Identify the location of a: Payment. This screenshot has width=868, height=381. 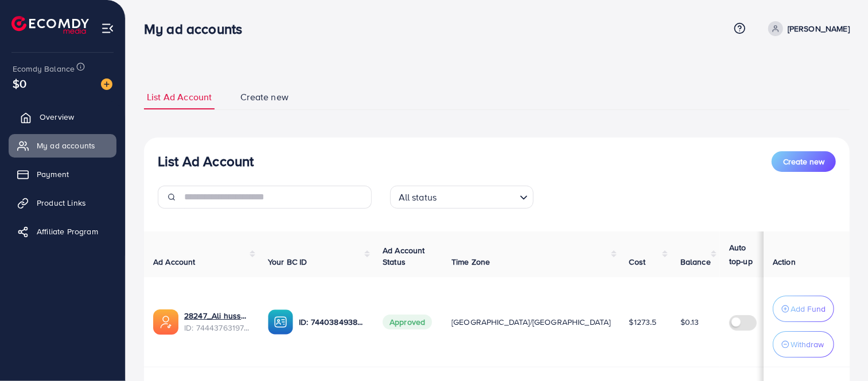
(63, 174).